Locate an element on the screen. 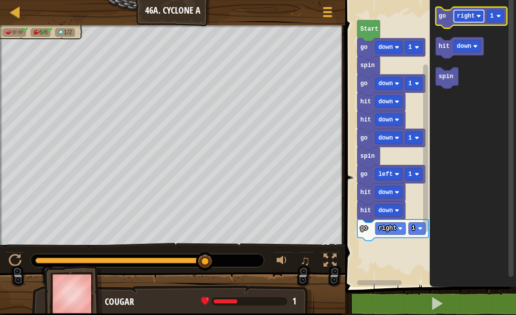 The height and width of the screenshot is (315, 516). button: Toggle fullscreen is located at coordinates (330, 262).